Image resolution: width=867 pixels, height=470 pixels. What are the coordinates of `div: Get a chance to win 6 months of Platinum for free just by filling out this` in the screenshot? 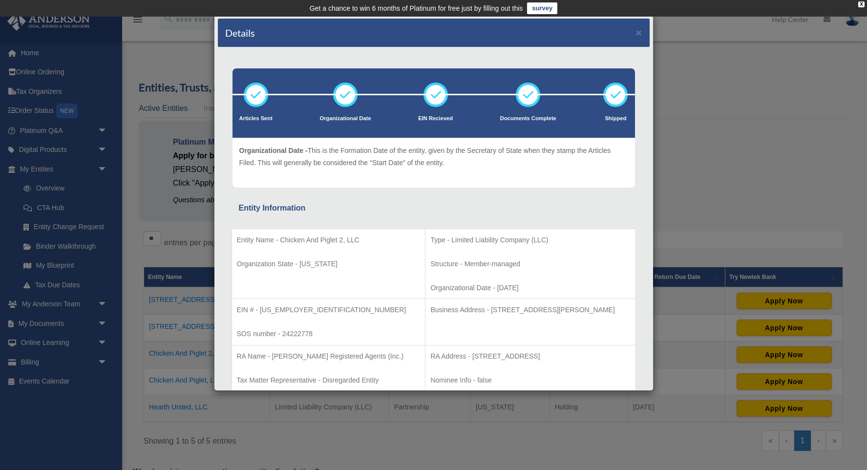 It's located at (416, 8).